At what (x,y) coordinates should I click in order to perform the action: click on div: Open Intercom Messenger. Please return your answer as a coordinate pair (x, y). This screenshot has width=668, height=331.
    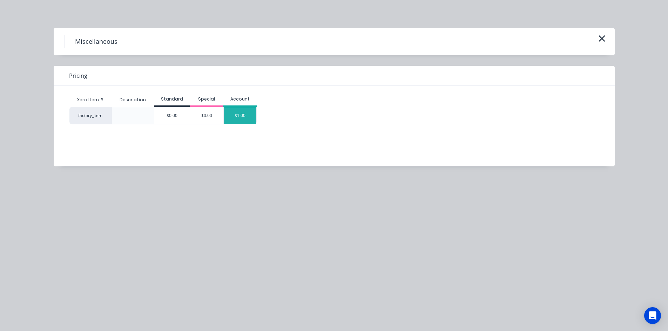
    Looking at the image, I should click on (653, 316).